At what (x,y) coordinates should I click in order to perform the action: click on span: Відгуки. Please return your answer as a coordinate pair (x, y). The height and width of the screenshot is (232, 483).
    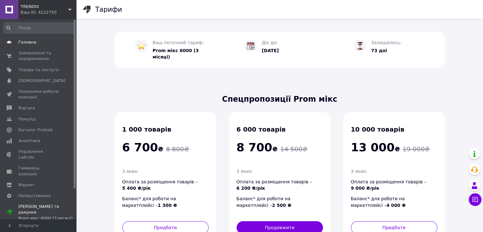
    Looking at the image, I should click on (27, 108).